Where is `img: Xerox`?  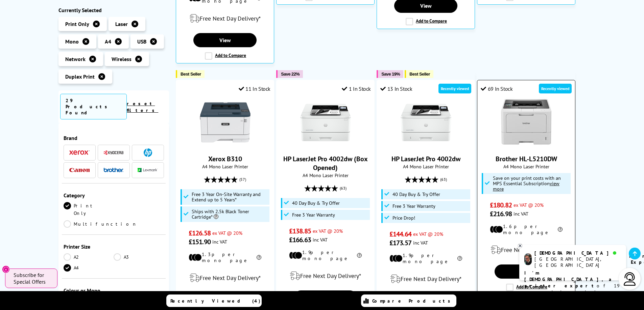
img: Xerox is located at coordinates (79, 153).